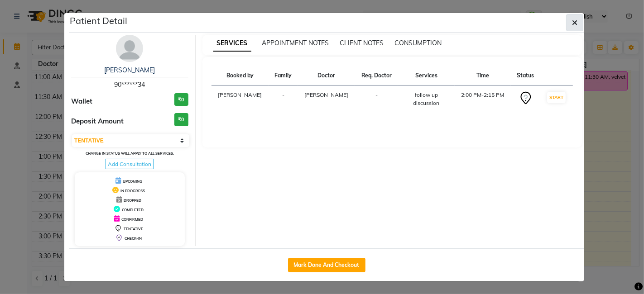  Describe the element at coordinates (418, 43) in the screenshot. I see `span: CONSUMPTION` at that location.